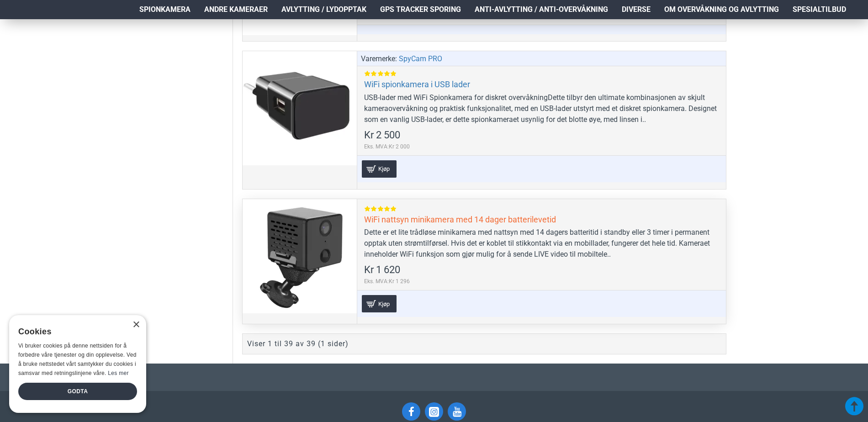 The image size is (868, 422). I want to click on a: WiFi nattsyn minikamera med 14 dager batterilevetid WiFi nattsyn minikamera med 14 dager batteril..., so click(300, 256).